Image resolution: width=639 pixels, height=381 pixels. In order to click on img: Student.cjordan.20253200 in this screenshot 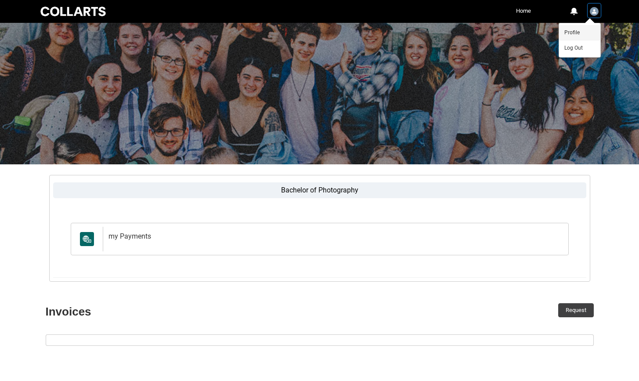, I will do `click(595, 11)`.